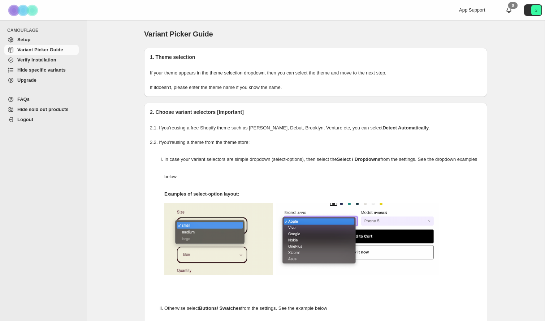 This screenshot has width=545, height=321. What do you see at coordinates (359, 159) in the screenshot?
I see `strong: Select / Dropdowns` at bounding box center [359, 159].